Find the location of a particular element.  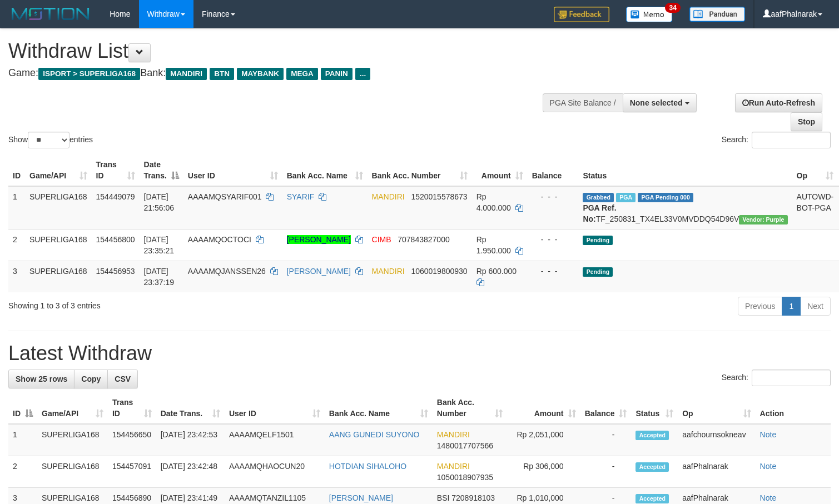

a: HOTDIAN SIHALOHO is located at coordinates (367, 466).